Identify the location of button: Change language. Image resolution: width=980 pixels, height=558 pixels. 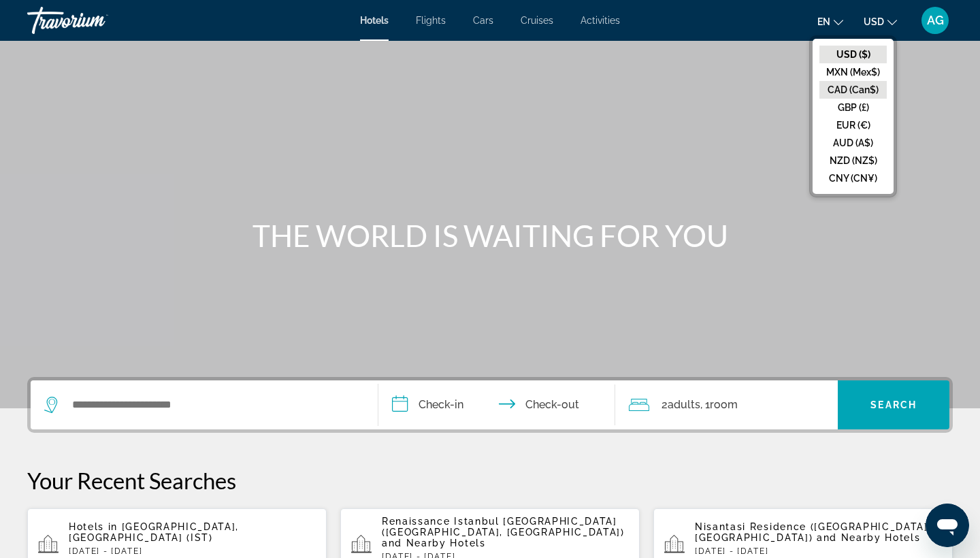
(830, 22).